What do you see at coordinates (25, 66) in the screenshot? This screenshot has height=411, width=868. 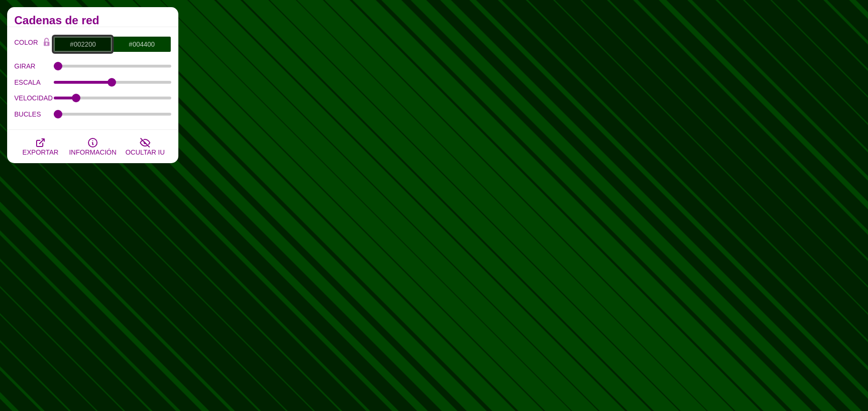 I see `font: GIRAR` at bounding box center [25, 66].